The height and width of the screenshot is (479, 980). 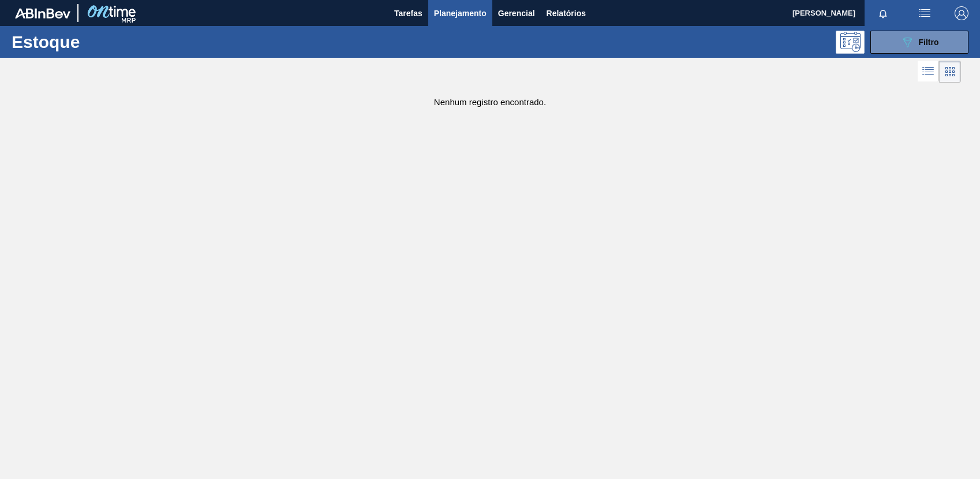 I want to click on img: TNhmsLtSVTkK8tSr43FrP2fwEKptu5GPRR3wAAAABJRU5ErkJggg==, so click(x=43, y=13).